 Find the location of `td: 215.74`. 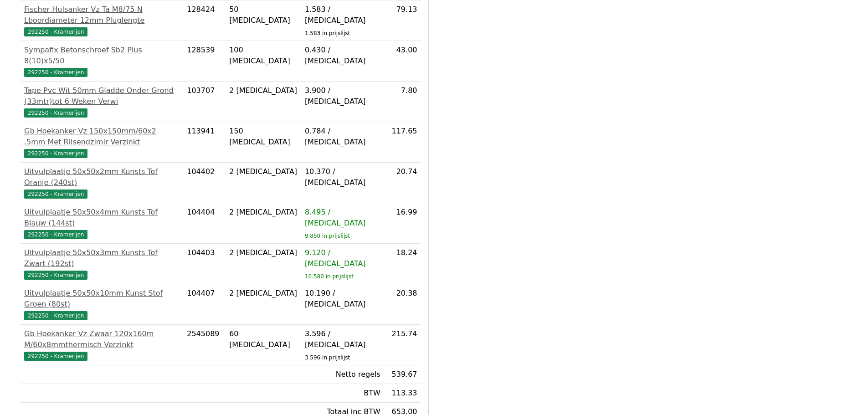

td: 215.74 is located at coordinates (402, 345).